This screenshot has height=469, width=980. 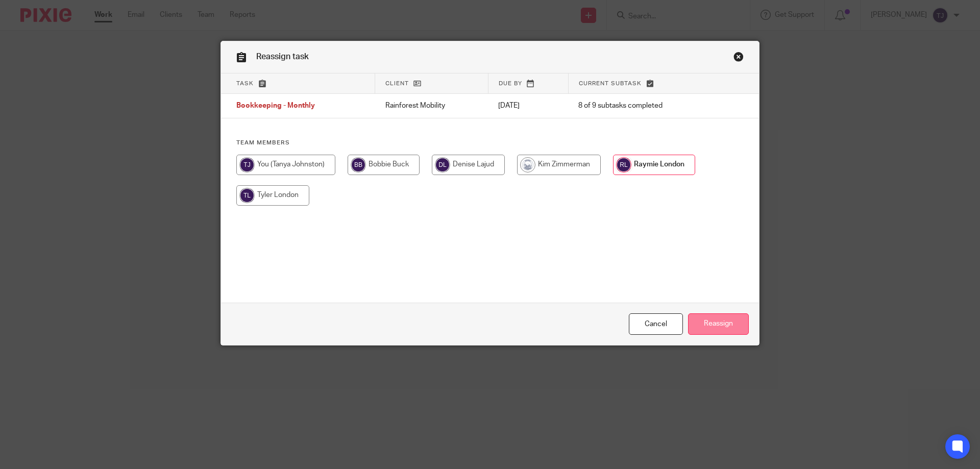 I want to click on span: Client, so click(x=397, y=84).